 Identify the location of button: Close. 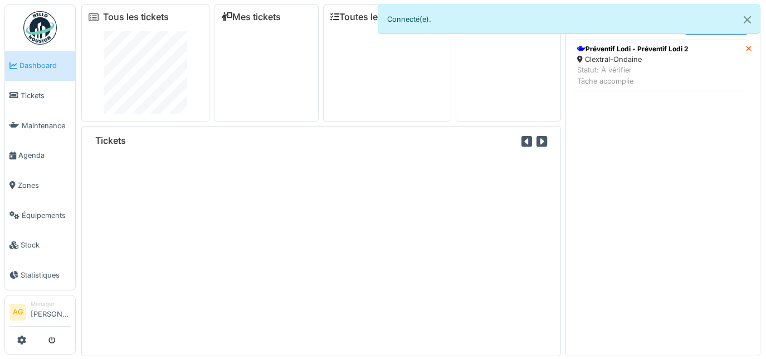
(747, 20).